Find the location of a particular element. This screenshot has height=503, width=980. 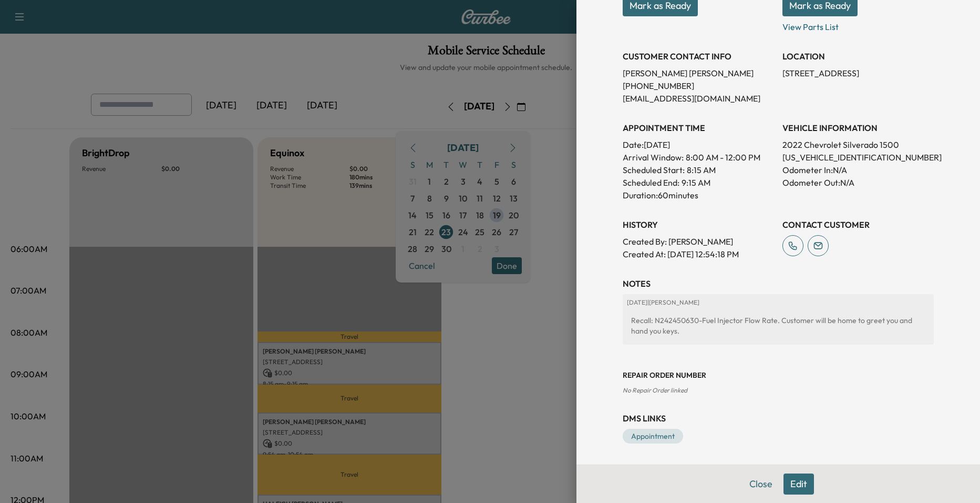

a: Appointment is located at coordinates (653, 436).